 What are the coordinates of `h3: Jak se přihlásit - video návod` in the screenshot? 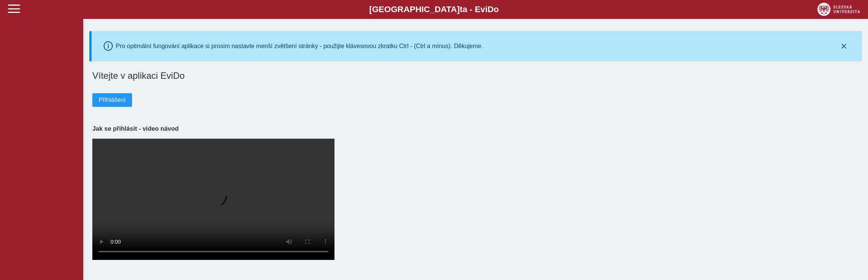 It's located at (476, 128).